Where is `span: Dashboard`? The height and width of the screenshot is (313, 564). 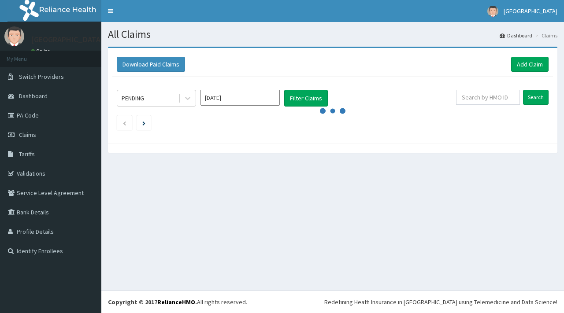 span: Dashboard is located at coordinates (33, 96).